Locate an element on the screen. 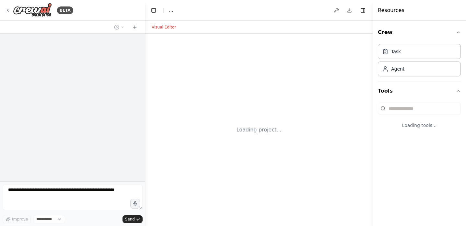 The width and height of the screenshot is (466, 226). button: Switch to previous chat is located at coordinates (119, 27).